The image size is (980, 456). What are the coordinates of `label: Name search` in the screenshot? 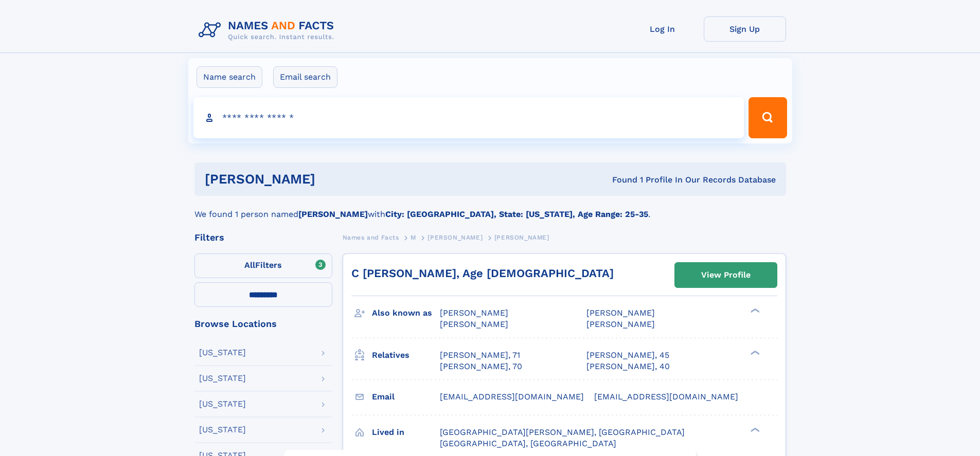 It's located at (229, 77).